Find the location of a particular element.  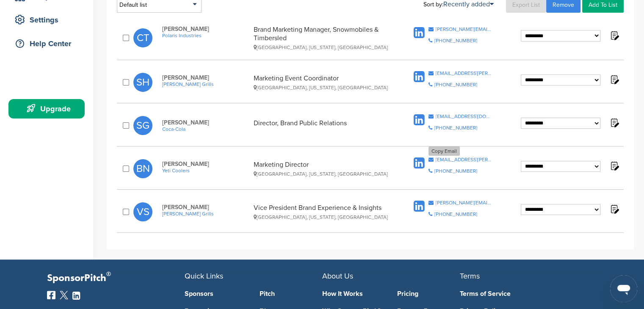

div: Marketing Director is located at coordinates (322, 169).